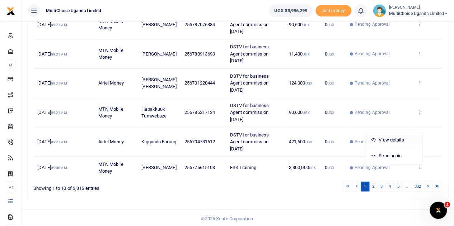 This screenshot has height=226, width=454. Describe the element at coordinates (333, 11) in the screenshot. I see `li: Toup your wallet` at that location.